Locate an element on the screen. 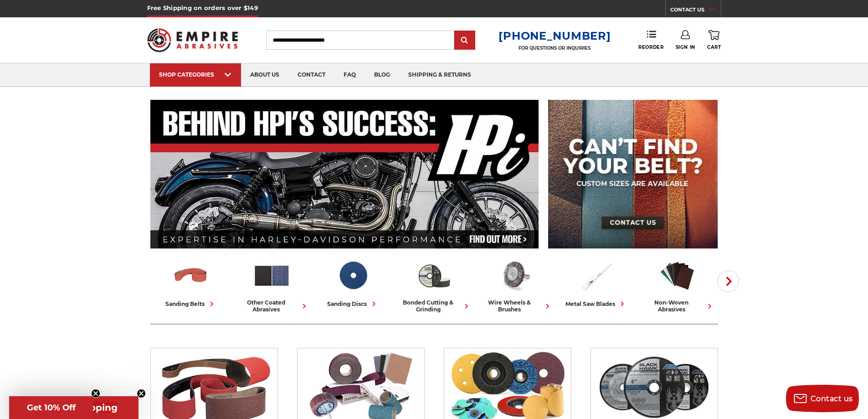  a: CONTACT US is located at coordinates (695, 11).